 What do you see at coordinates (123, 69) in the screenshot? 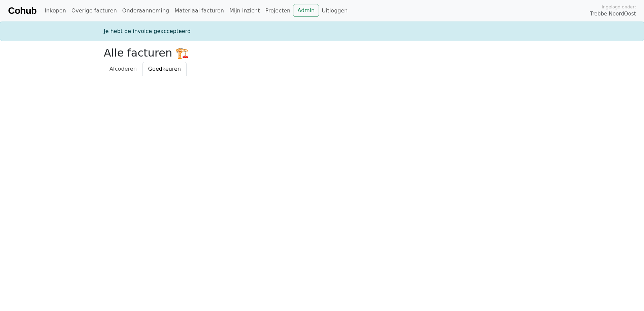
I see `a: Afcoderen` at bounding box center [123, 69].